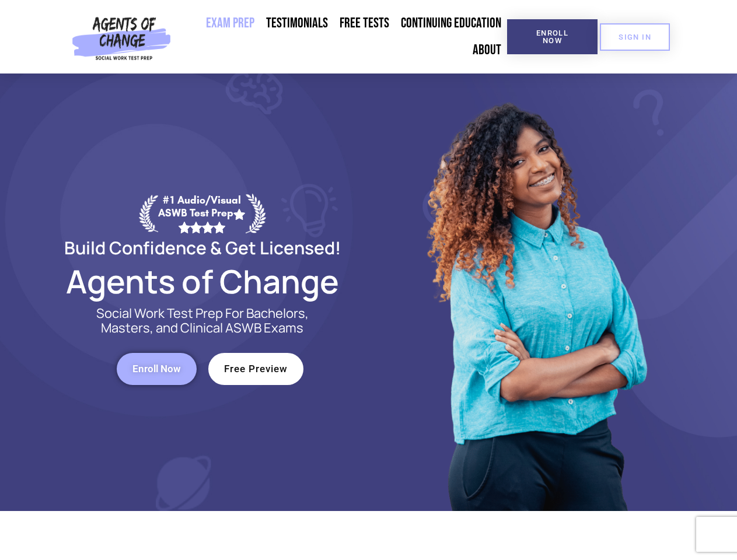 Image resolution: width=737 pixels, height=560 pixels. What do you see at coordinates (297, 23) in the screenshot?
I see `a: Testimonials` at bounding box center [297, 23].